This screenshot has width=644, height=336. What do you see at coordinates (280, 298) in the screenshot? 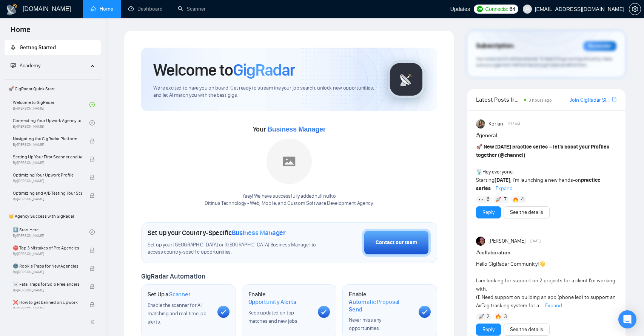
I see `h1: Enable` at bounding box center [280, 298].